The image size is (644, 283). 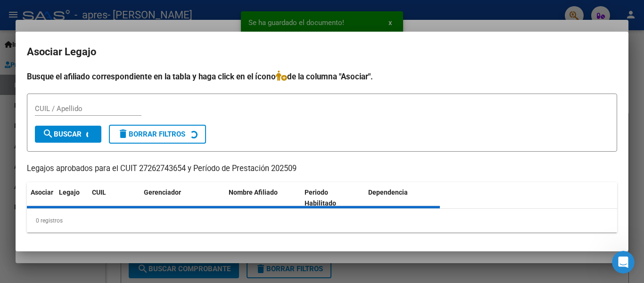 What do you see at coordinates (388, 192) in the screenshot?
I see `span: Dependencia` at bounding box center [388, 192].